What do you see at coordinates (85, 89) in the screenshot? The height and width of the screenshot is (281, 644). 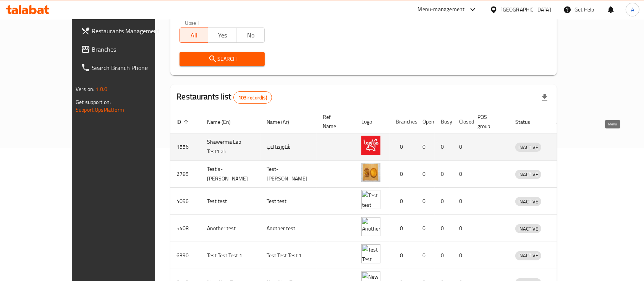 I see `span: Version:` at bounding box center [85, 89].